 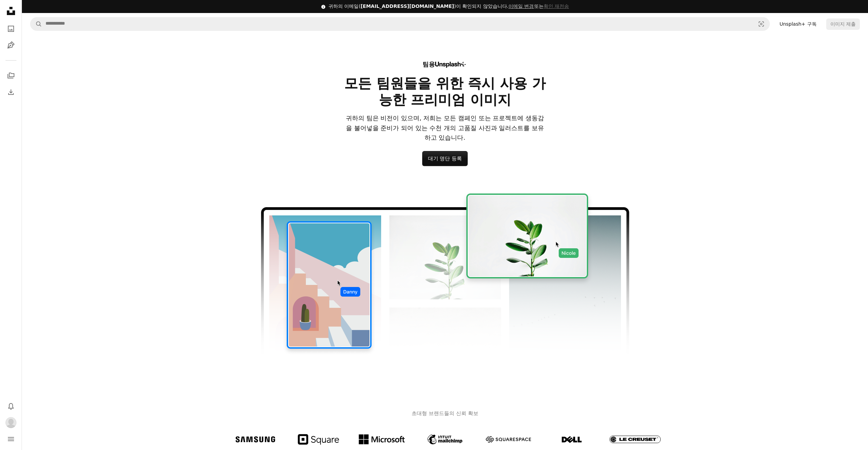 What do you see at coordinates (11, 423) in the screenshot?
I see `img: 사용자 HYELIN AN의 아바타` at bounding box center [11, 423].